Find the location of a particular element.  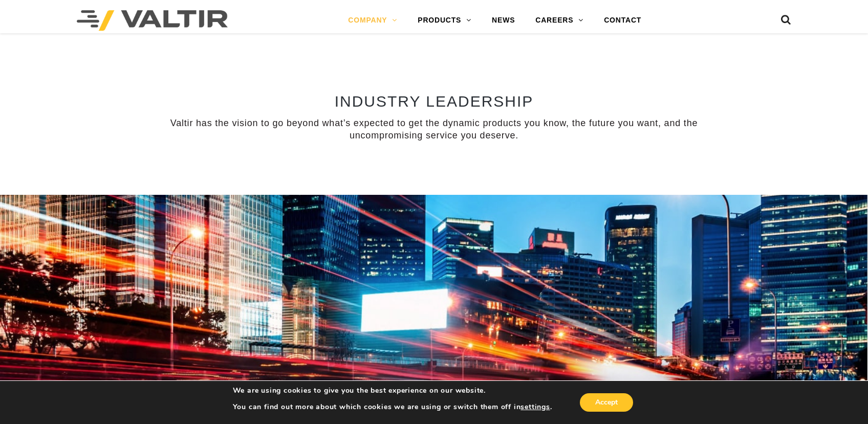

a: NEWS is located at coordinates (503, 20).